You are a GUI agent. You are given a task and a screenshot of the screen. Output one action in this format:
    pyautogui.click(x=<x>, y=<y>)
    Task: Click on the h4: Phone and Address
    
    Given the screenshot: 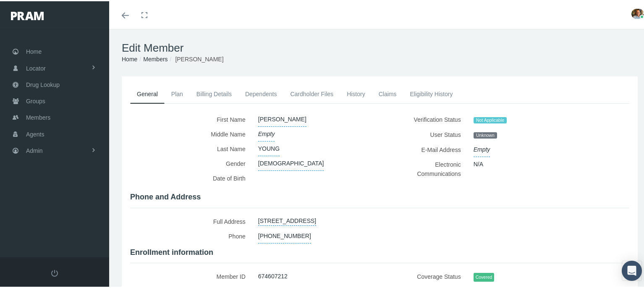 What is the action you would take?
    pyautogui.click(x=379, y=196)
    